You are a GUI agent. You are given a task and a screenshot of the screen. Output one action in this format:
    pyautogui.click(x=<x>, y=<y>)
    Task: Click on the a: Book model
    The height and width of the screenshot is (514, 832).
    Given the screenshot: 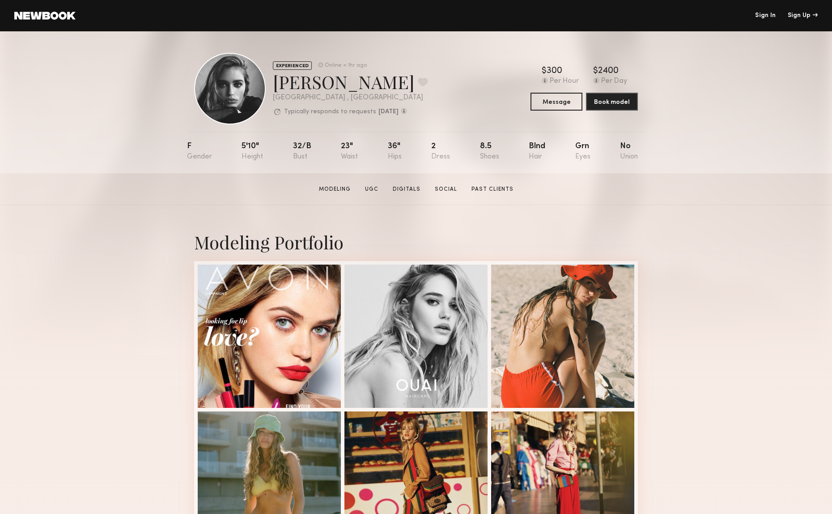 What is the action you would take?
    pyautogui.click(x=612, y=102)
    